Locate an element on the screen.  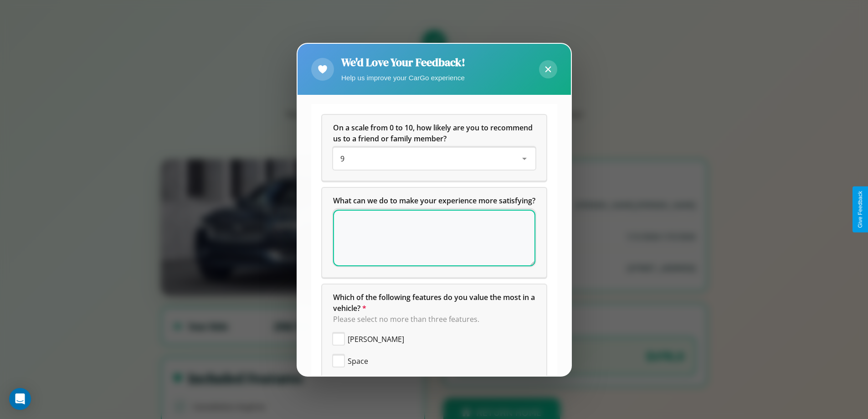
span: On a scale from 0 to 10, how likely are you to recommend us to a friend or family member? is located at coordinates (434, 133).